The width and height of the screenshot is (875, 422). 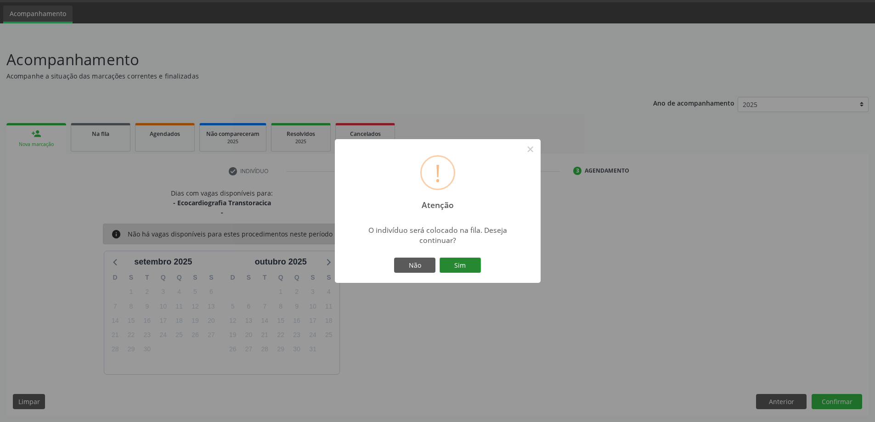 What do you see at coordinates (460, 266) in the screenshot?
I see `button: Sim` at bounding box center [460, 266].